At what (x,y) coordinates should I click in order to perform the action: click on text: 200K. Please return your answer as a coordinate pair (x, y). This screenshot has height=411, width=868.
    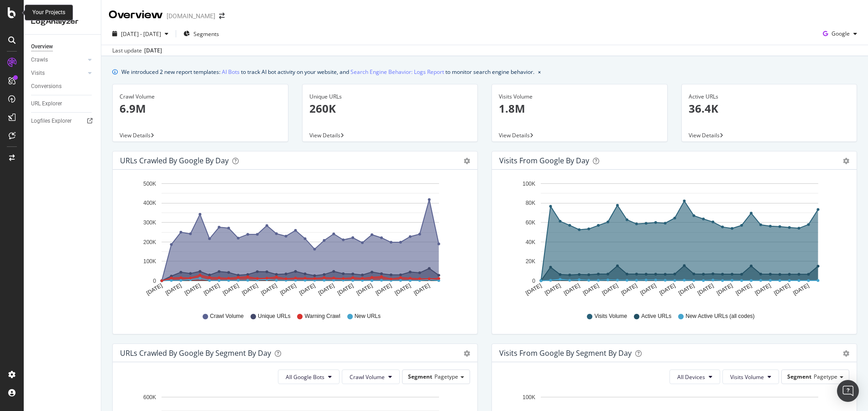
    Looking at the image, I should click on (150, 242).